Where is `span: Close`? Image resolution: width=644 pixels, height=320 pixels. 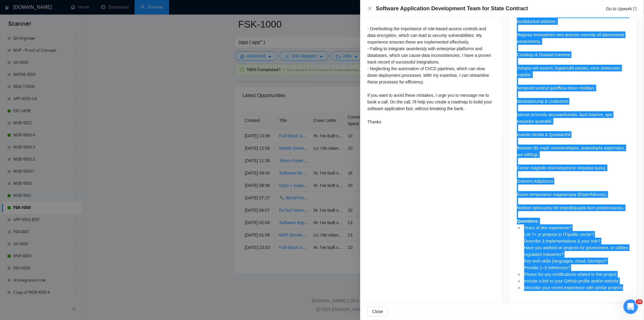 span: Close is located at coordinates (378, 311).